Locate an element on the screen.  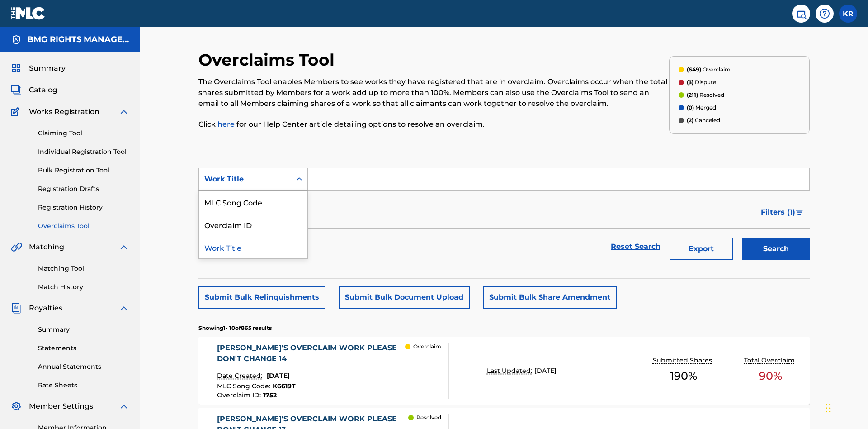
span: 1752 is located at coordinates (269, 395).